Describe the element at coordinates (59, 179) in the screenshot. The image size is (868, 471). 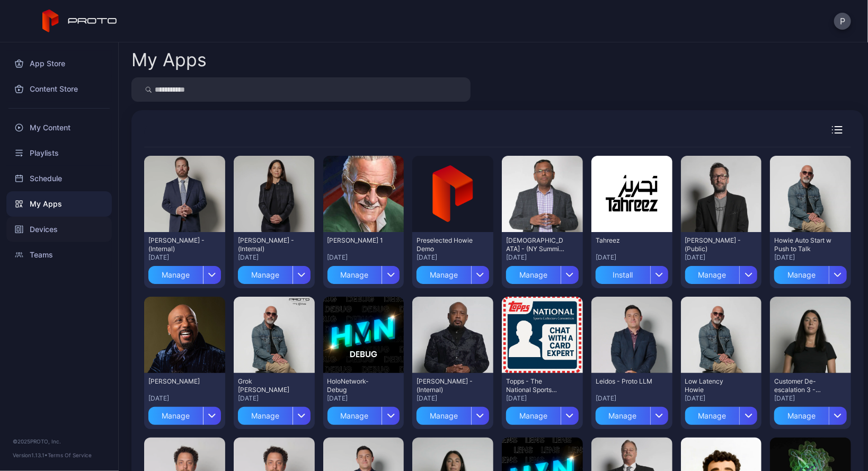
I see `a: Schedule` at that location.